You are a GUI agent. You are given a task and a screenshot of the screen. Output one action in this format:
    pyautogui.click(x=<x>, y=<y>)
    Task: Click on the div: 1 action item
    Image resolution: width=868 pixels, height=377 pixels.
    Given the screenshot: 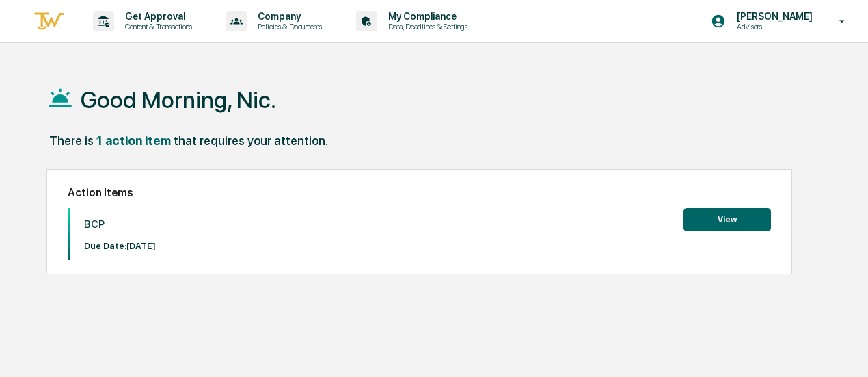 What is the action you would take?
    pyautogui.click(x=133, y=140)
    